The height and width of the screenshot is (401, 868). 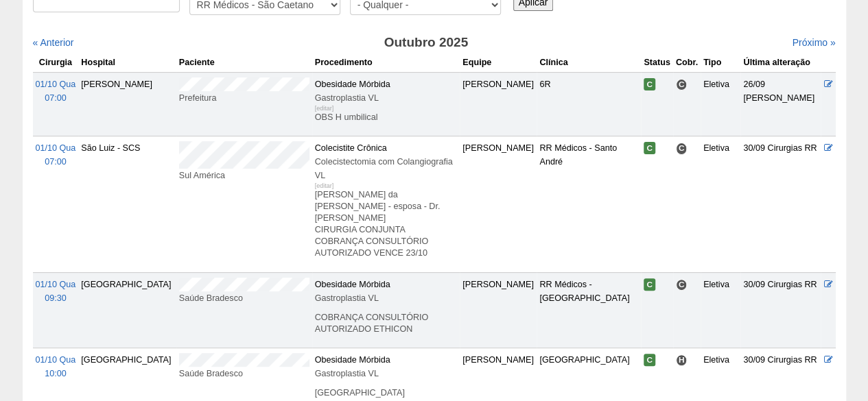 I want to click on a: « Anterior, so click(x=54, y=43).